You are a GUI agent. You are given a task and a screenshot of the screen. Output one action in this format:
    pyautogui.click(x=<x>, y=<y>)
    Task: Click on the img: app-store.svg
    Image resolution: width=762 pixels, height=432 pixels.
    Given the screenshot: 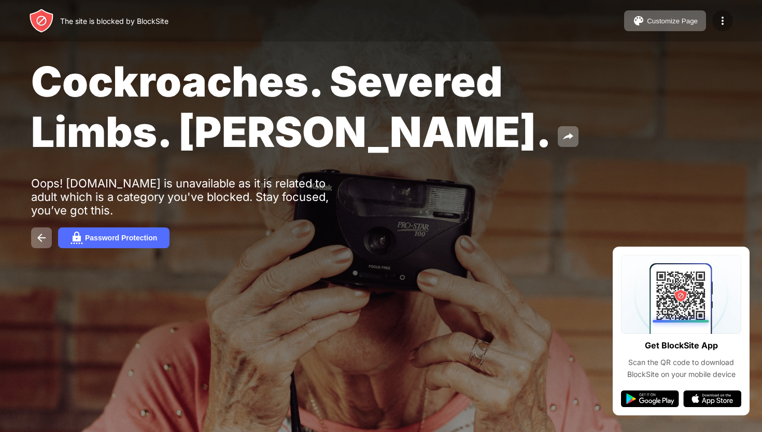 What is the action you would take?
    pyautogui.click(x=713, y=398)
    